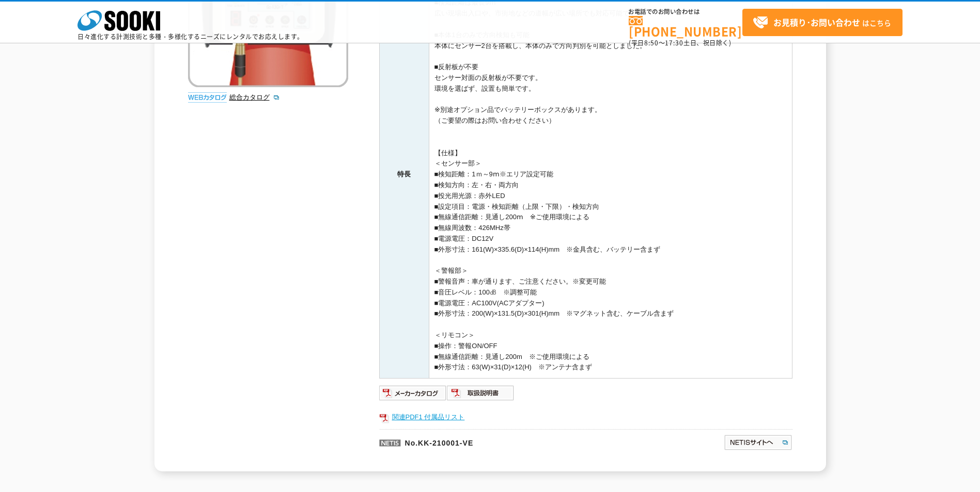  I want to click on p: No.KK-210001-VE, so click(501, 442).